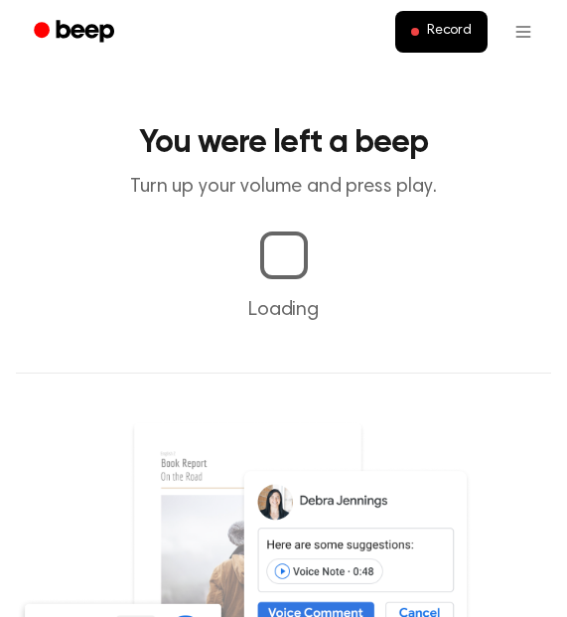 Image resolution: width=567 pixels, height=617 pixels. What do you see at coordinates (523, 32) in the screenshot?
I see `button: Open menu` at bounding box center [523, 32].